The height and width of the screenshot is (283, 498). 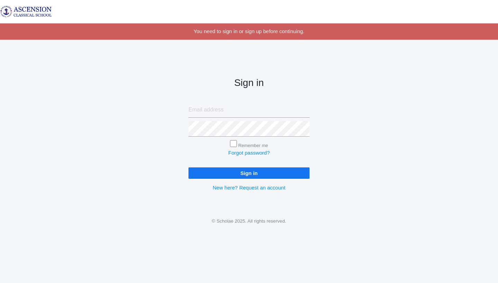 I want to click on h2: Sign in, so click(x=249, y=83).